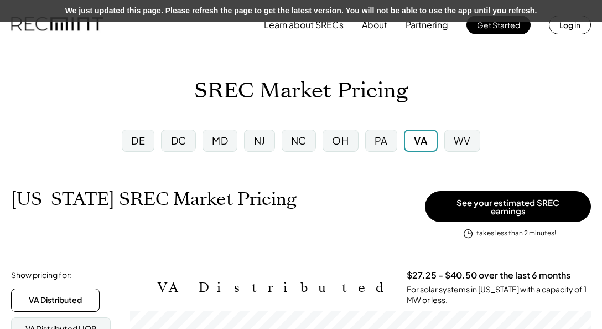  What do you see at coordinates (304, 25) in the screenshot?
I see `button: Learn about SRECs` at bounding box center [304, 25].